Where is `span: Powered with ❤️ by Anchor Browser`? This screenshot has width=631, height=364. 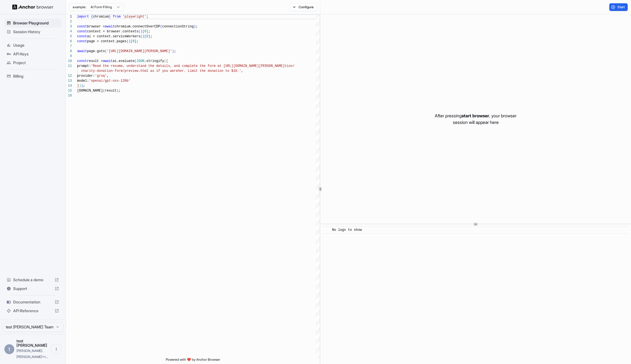 span: Powered with ❤️ by Anchor Browser is located at coordinates (193, 361).